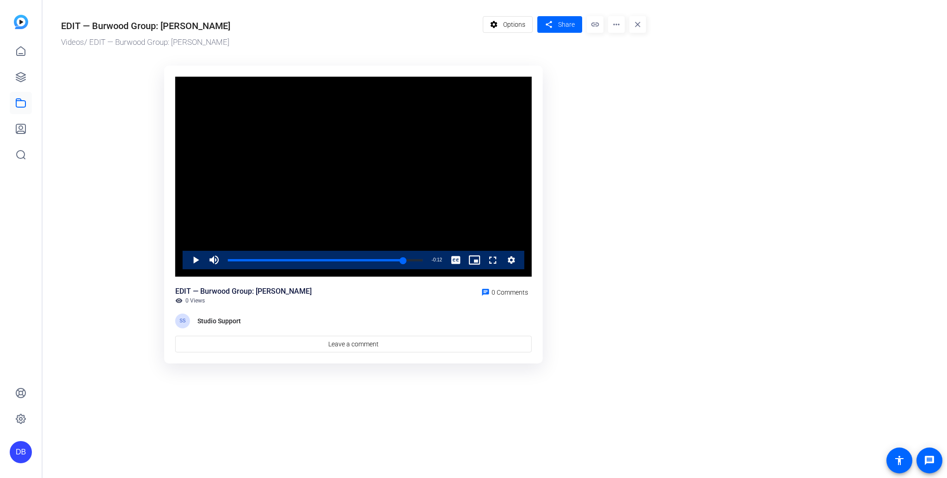 The height and width of the screenshot is (478, 947). I want to click on div: Studio Support, so click(220, 321).